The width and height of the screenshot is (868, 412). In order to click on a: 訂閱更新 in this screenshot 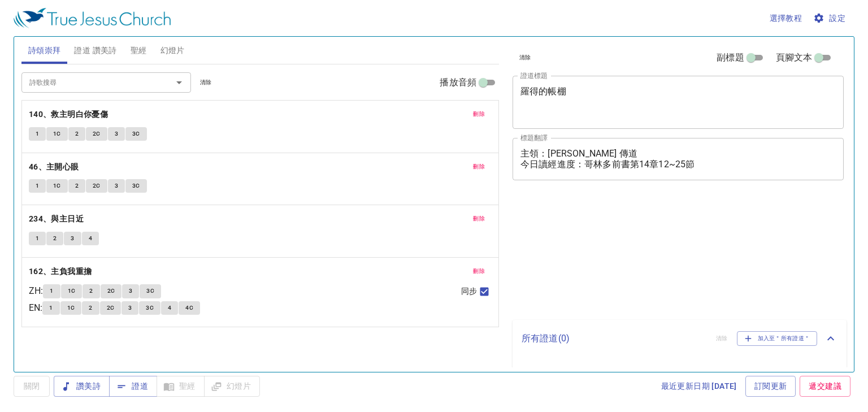, I will do `click(771, 386)`.